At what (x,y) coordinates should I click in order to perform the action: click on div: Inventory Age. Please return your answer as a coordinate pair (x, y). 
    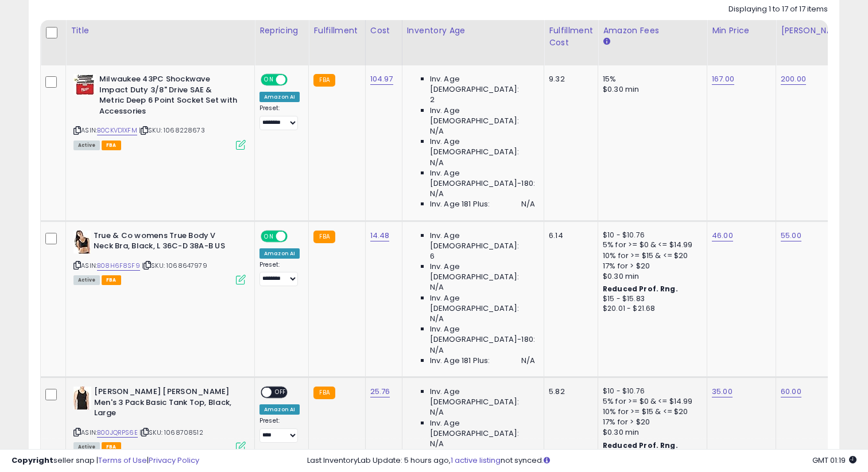
    Looking at the image, I should click on (473, 30).